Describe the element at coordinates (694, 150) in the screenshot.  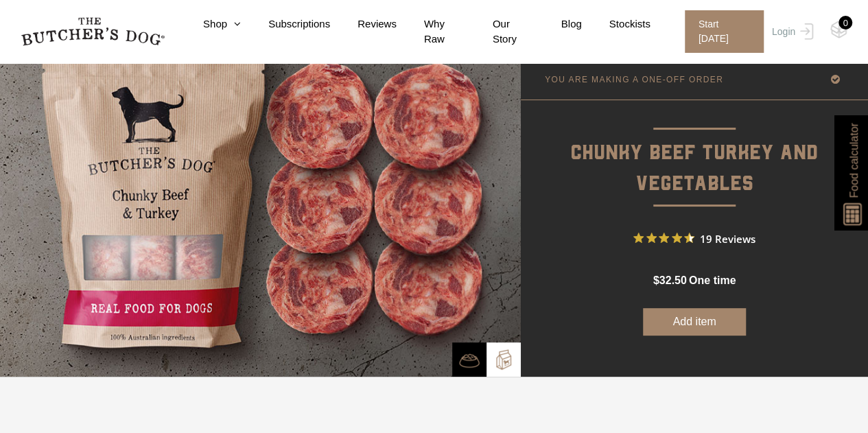
I see `p: Chunky Beef Turkey and Vegetables` at that location.